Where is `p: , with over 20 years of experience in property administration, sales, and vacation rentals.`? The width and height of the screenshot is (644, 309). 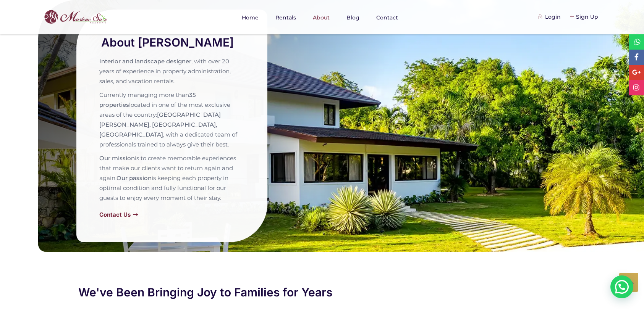
p: , with over 20 years of experience in property administration, sales, and vacation rentals. is located at coordinates (172, 71).